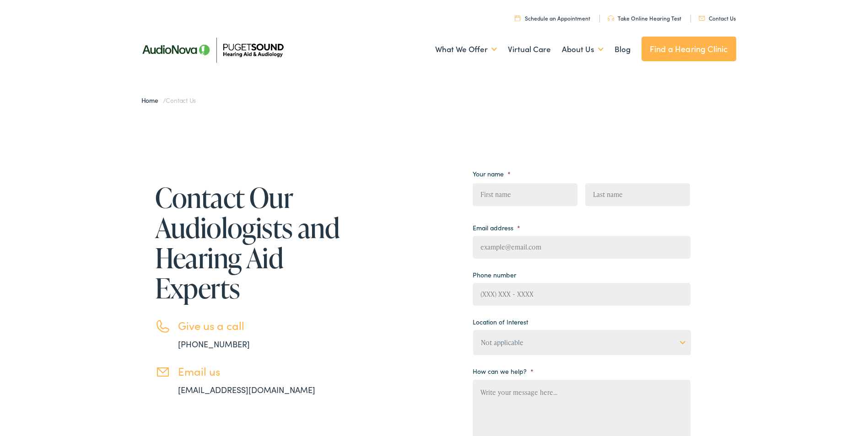  Describe the element at coordinates (689, 49) in the screenshot. I see `a: Find a Hearing Clinic` at that location.